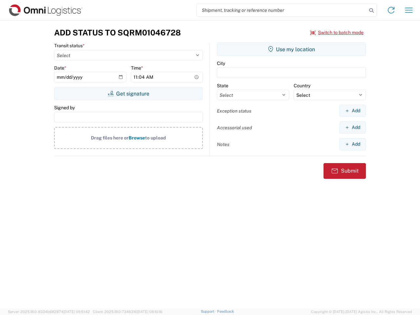  Describe the element at coordinates (128, 94) in the screenshot. I see `button: Get signature` at that location.